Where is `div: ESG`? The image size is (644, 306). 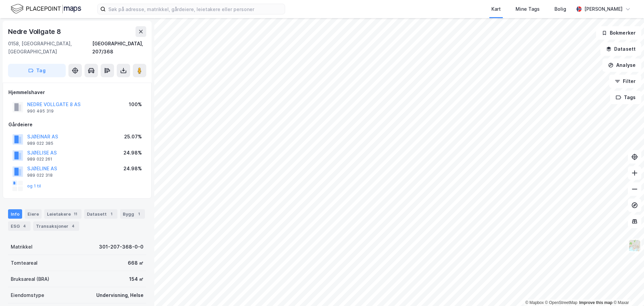
div: ESG is located at coordinates (19, 226).